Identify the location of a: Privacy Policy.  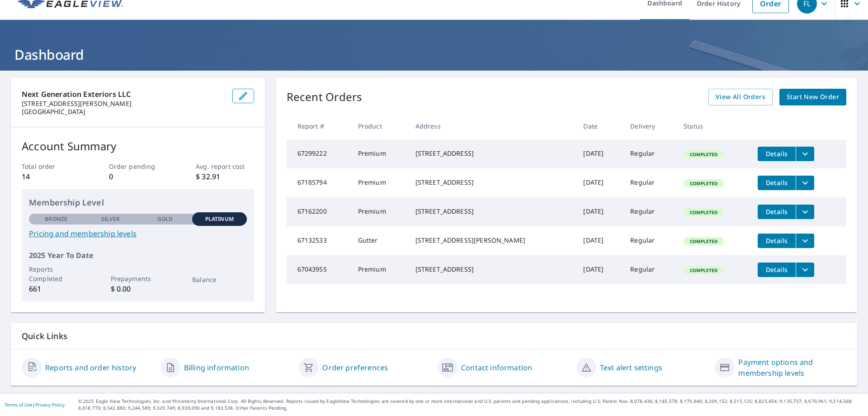
(50, 404).